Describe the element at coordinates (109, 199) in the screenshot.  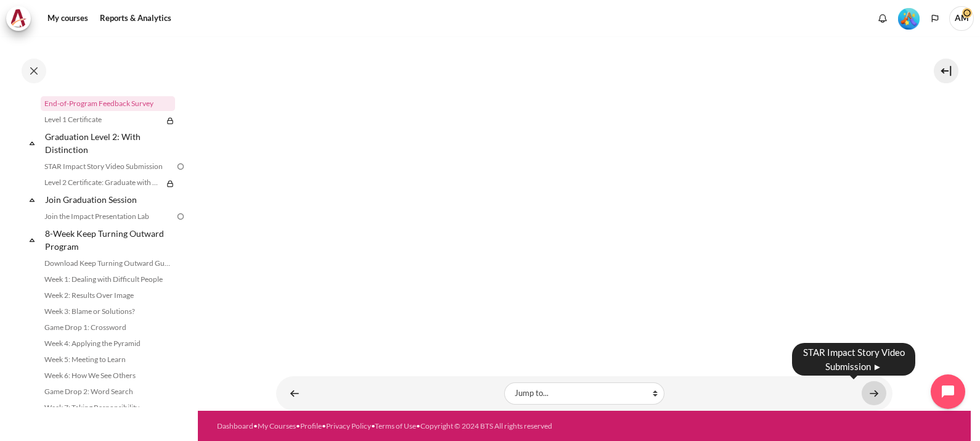
I see `a: Join Graduation Session` at that location.